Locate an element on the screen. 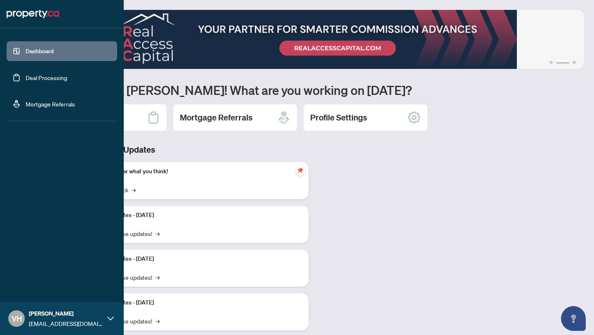 The width and height of the screenshot is (594, 335). a: Mortgage Referrals is located at coordinates (50, 104).